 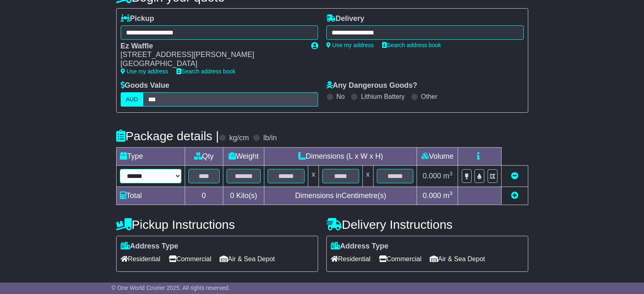 What do you see at coordinates (372, 86) in the screenshot?
I see `label: Any Dangerous Goods?` at bounding box center [372, 86].